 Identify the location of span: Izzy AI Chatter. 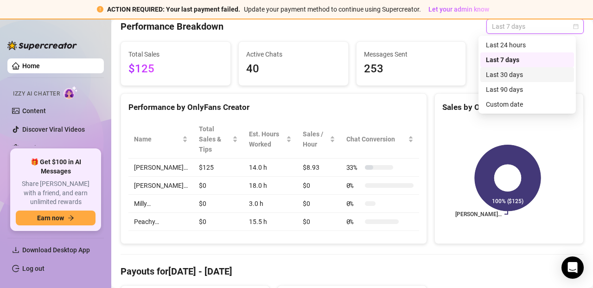
(36, 94).